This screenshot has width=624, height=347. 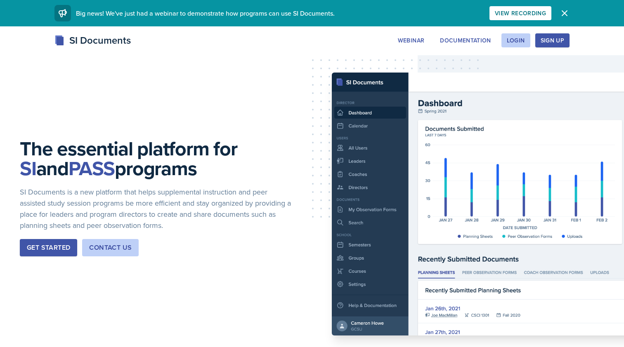 I want to click on button: Contact Us, so click(x=110, y=248).